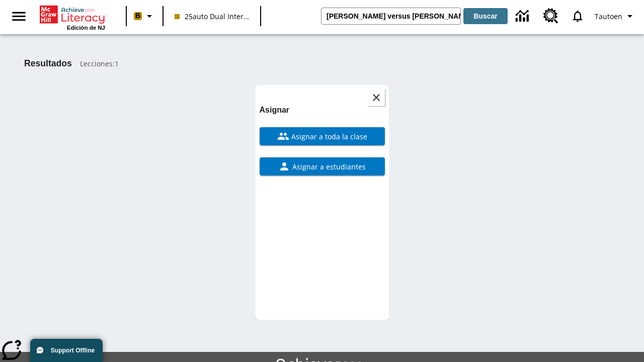 This screenshot has height=362, width=644. I want to click on div: lesson details, so click(322, 202).